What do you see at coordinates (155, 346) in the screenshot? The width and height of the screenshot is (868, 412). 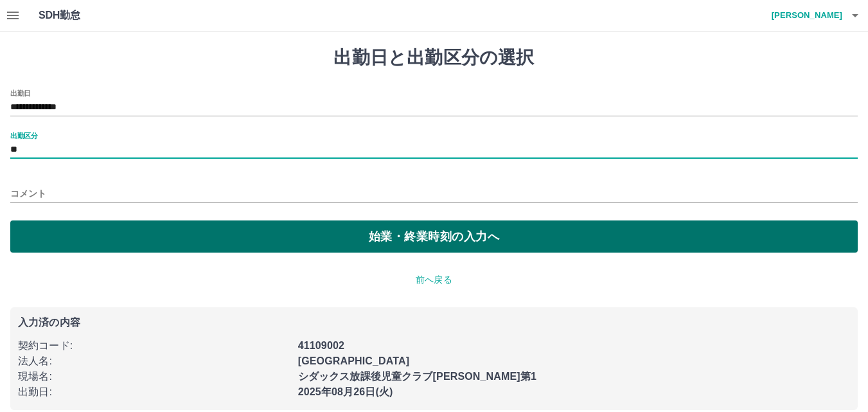 I see `p: 契約コード :` at bounding box center [155, 346].